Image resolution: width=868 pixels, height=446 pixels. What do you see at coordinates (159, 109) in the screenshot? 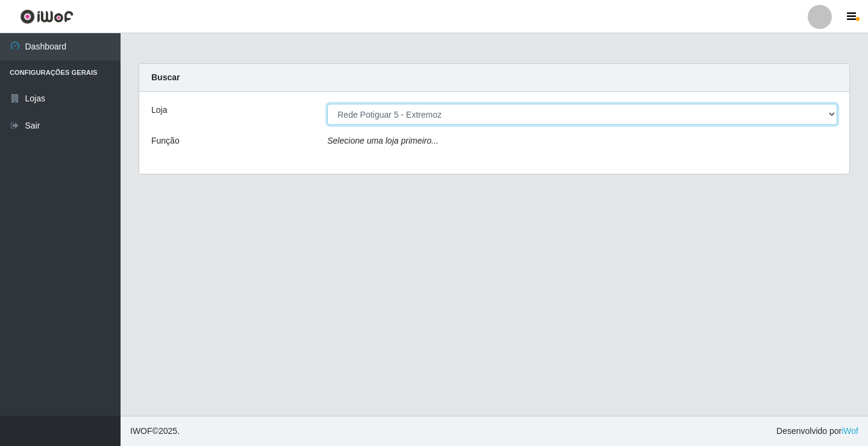
I see `label: Loja` at bounding box center [159, 109].